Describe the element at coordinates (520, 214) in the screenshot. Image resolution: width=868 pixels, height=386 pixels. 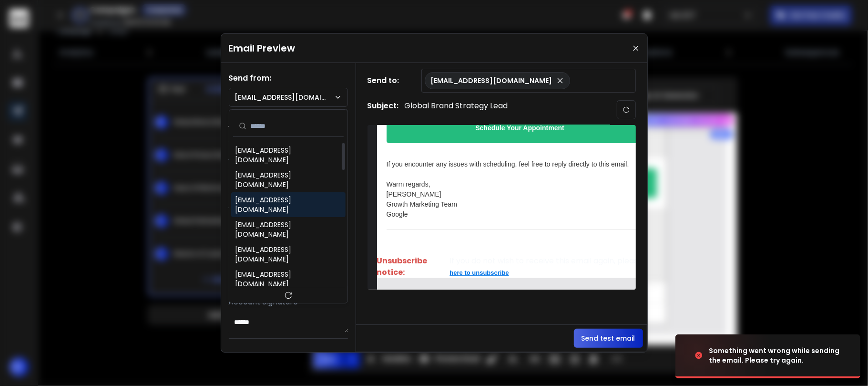
I see `div: Google` at that location.